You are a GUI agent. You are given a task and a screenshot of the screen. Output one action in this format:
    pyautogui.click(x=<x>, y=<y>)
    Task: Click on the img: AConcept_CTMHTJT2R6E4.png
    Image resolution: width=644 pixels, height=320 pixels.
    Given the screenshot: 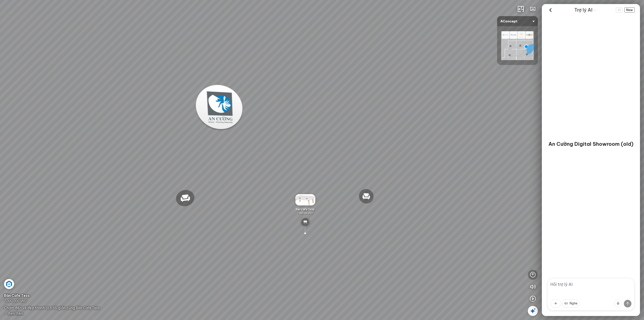 What is the action you would take?
    pyautogui.click(x=518, y=45)
    